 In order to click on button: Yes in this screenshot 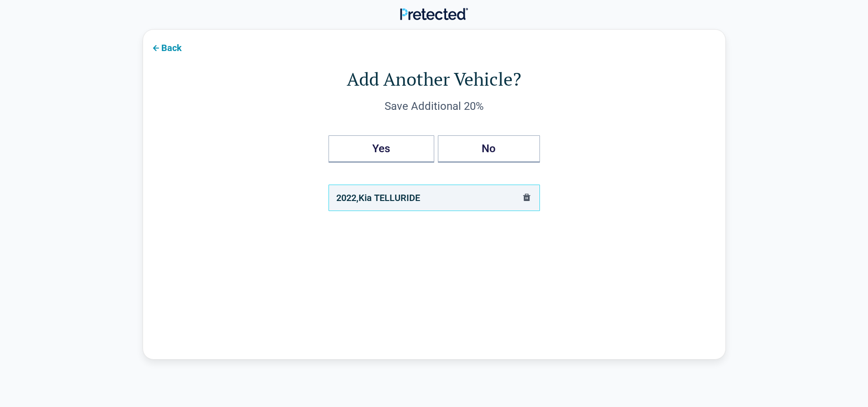, I will do `click(381, 149)`.